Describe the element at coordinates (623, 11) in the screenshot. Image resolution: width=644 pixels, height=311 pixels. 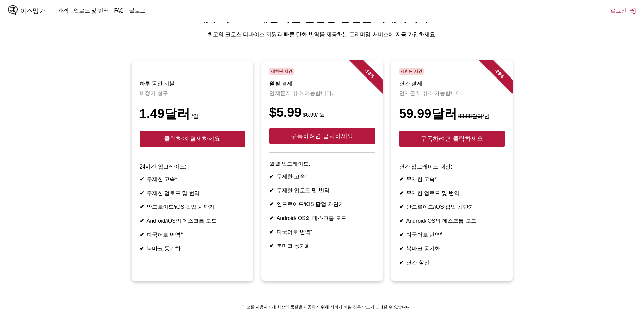
I see `button: 로그인` at that location.